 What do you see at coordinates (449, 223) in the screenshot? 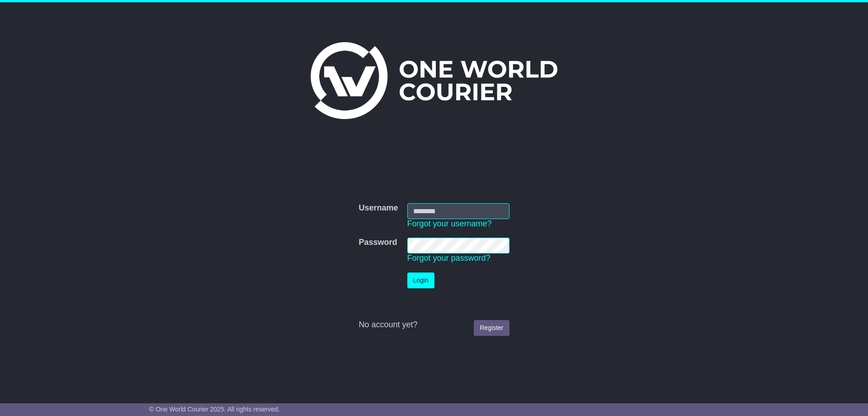
I see `a: Forgot your username?` at bounding box center [449, 223].